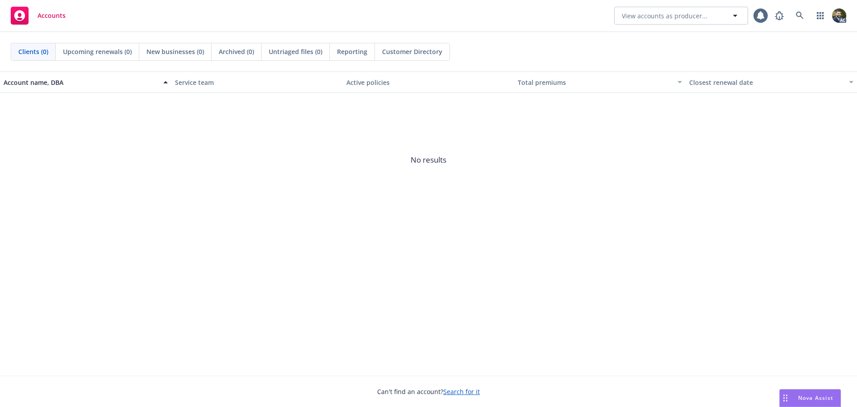  I want to click on span: Can't find an account?, so click(429, 391).